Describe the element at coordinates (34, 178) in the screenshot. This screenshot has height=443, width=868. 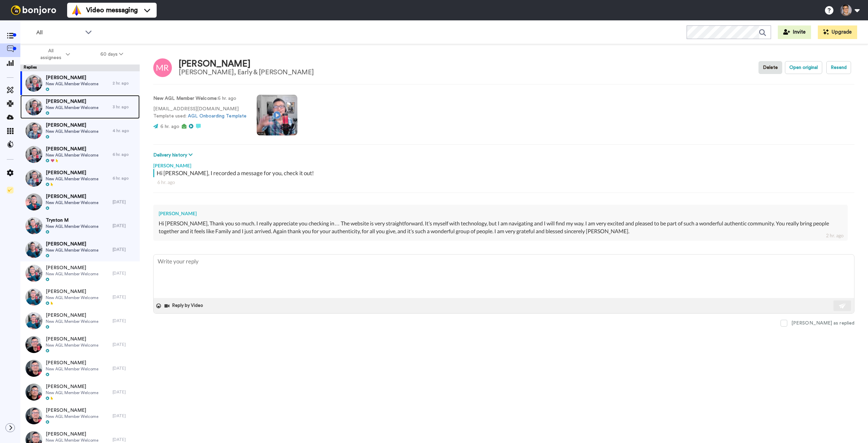
I see `img: 8dc9eed8-8581-4604-a02e-9ce691712034-thumb.jpg` at that location.